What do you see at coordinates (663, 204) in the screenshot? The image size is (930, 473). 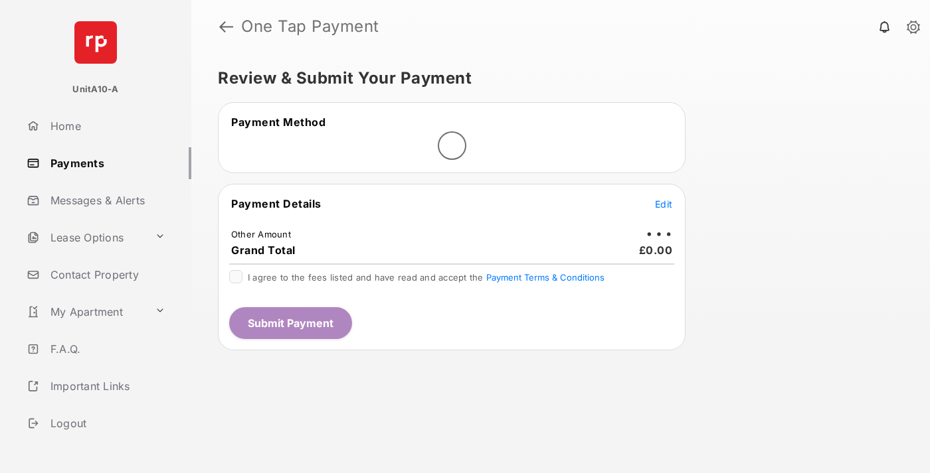 I see `span: Edit` at bounding box center [663, 204].